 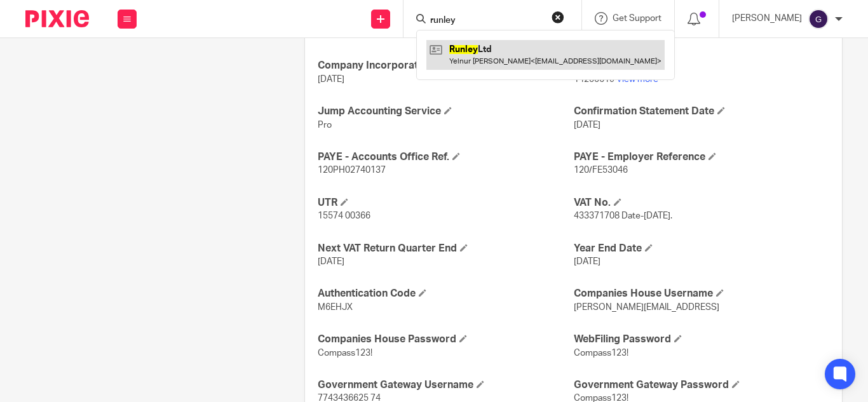 What do you see at coordinates (446, 203) in the screenshot?
I see `h4: UTR` at bounding box center [446, 203].